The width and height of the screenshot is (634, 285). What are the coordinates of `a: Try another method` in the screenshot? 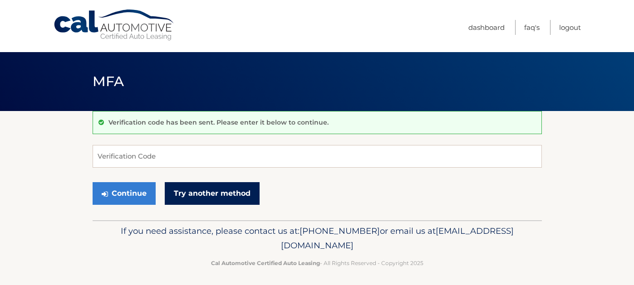 It's located at (212, 194).